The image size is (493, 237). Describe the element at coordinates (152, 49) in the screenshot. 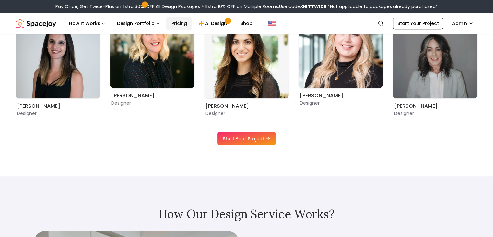

I see `div: 3 / 9` at that location.